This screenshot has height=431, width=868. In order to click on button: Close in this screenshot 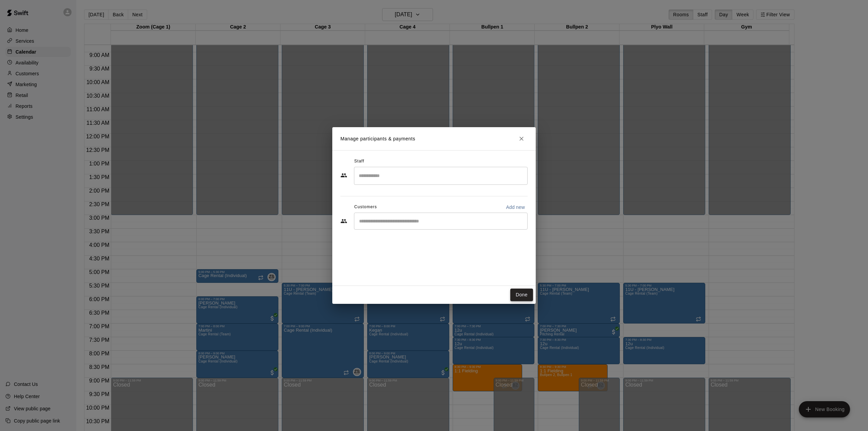, I will do `click(521, 139)`.